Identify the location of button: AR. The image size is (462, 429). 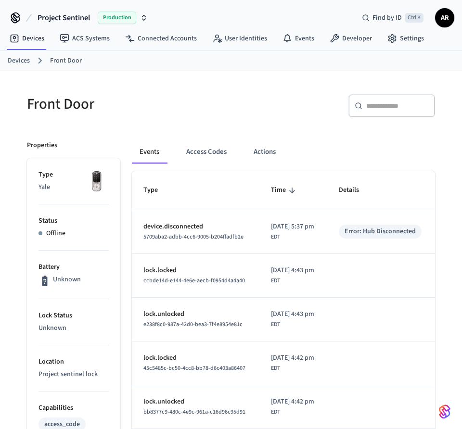
(445, 18).